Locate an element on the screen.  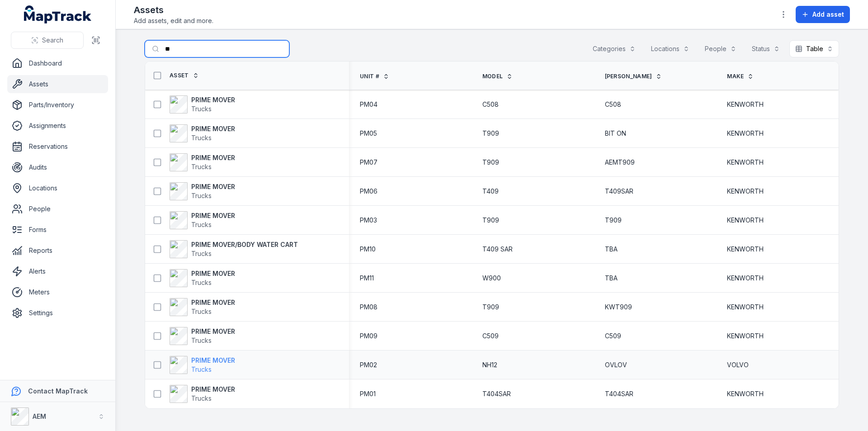
span: VOLVO is located at coordinates (738, 365).